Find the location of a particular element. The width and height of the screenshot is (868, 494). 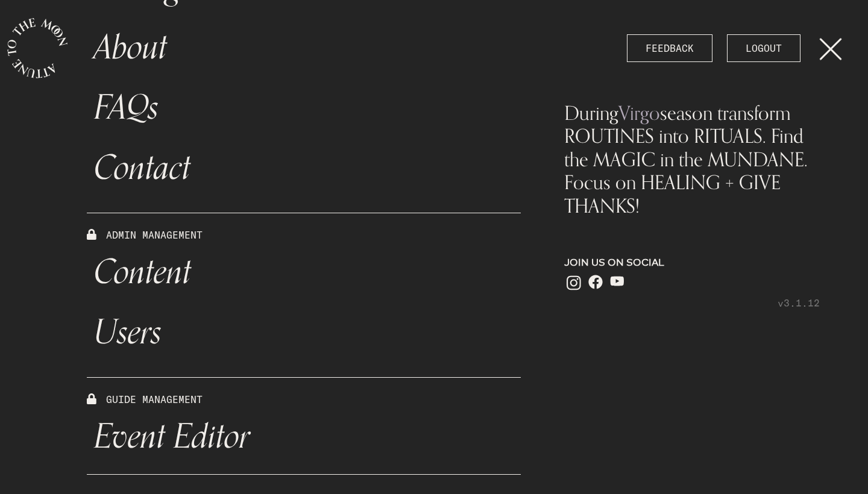

a: Users is located at coordinates (304, 332).